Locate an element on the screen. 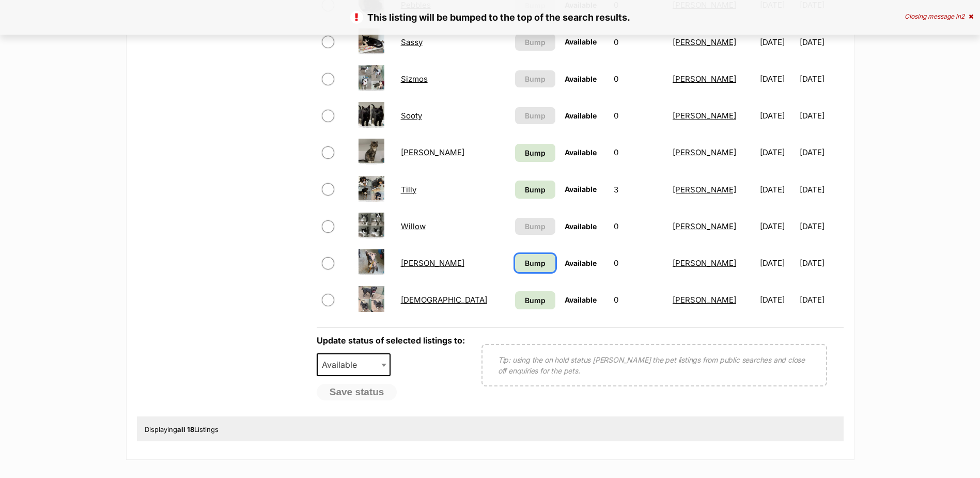 This screenshot has height=478, width=980. a: Sizmos is located at coordinates (415, 79).